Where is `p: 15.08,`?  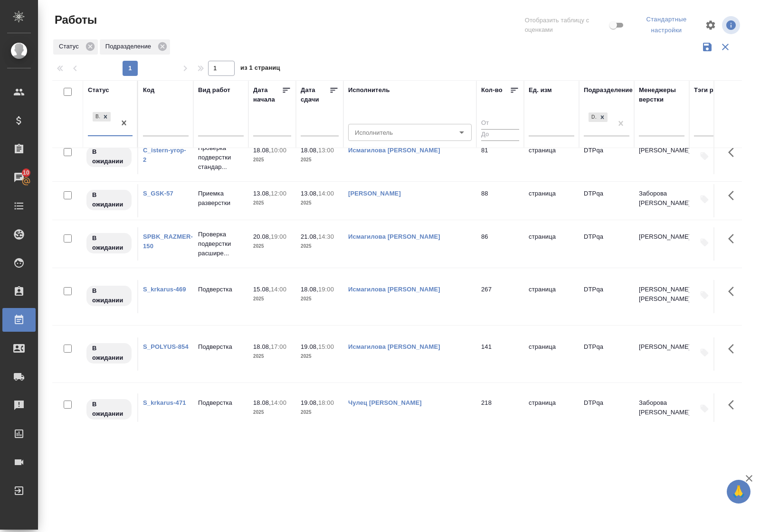 p: 15.08, is located at coordinates (262, 289).